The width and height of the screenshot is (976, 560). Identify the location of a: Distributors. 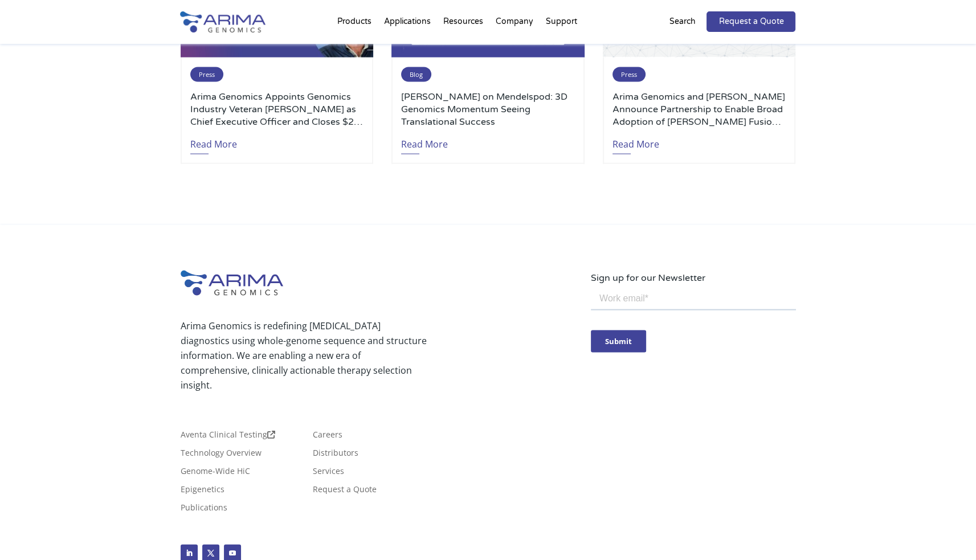
(336, 455).